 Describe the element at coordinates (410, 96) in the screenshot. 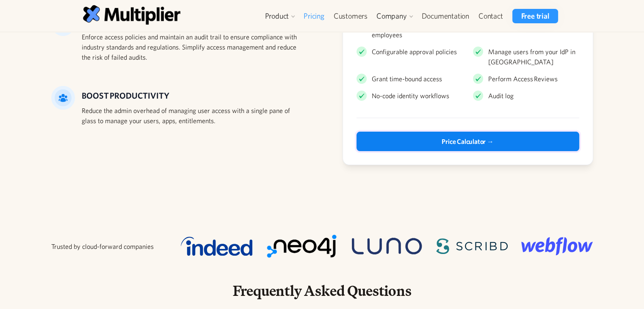

I see `div: No-code identity workflows` at that location.